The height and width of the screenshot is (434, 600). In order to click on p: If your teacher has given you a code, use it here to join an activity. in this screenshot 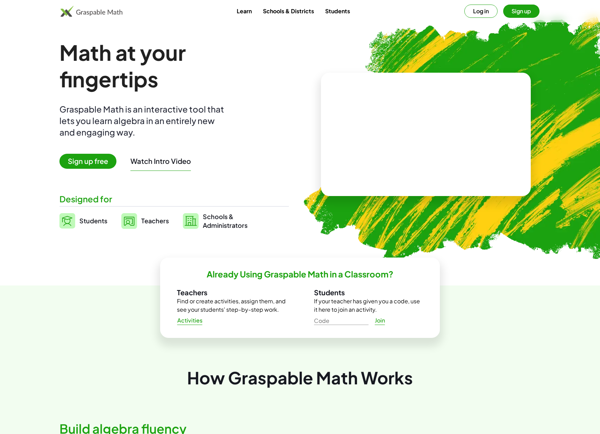, I will do `click(369, 306)`.